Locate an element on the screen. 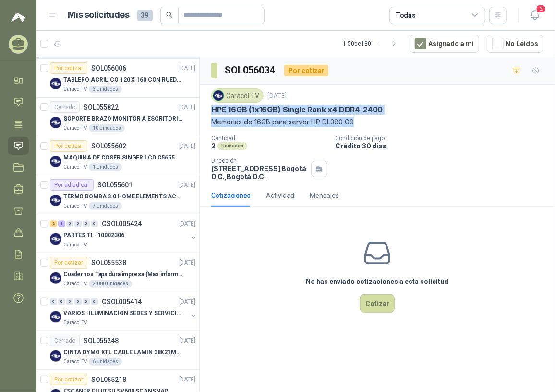  div: Caracol TV is located at coordinates (237, 96).